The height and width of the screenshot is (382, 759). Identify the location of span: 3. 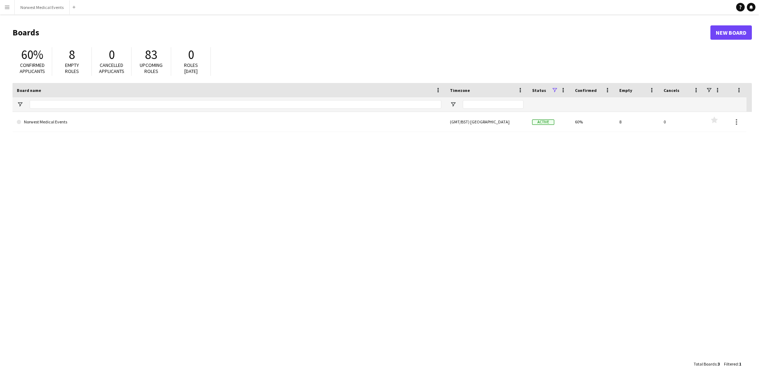
(719, 364).